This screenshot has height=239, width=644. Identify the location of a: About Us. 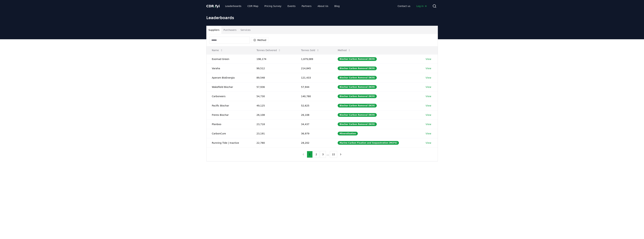
(323, 6).